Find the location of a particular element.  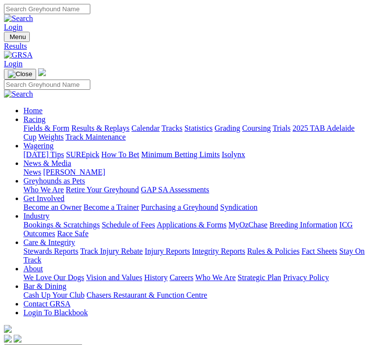

a: Schedule of Fees is located at coordinates (128, 225).